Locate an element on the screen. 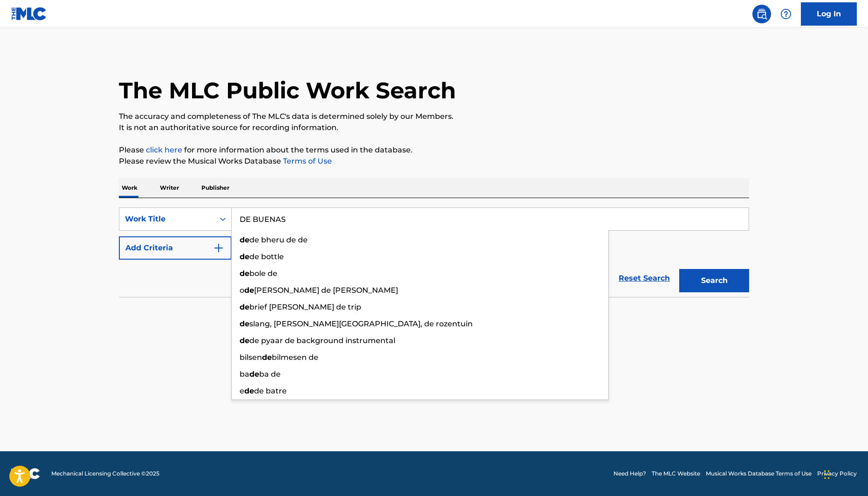  a: Need Help? is located at coordinates (630, 474).